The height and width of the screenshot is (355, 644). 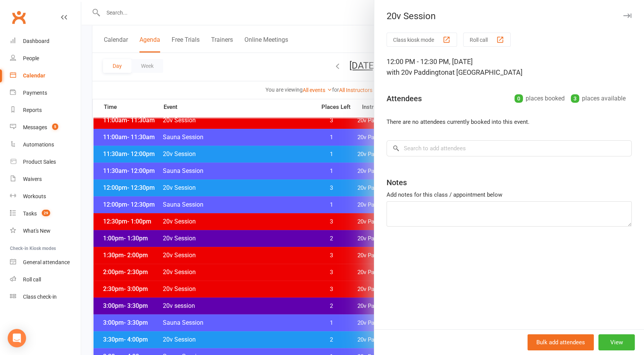 I want to click on a: General attendance kiosk mode, so click(x=45, y=262).